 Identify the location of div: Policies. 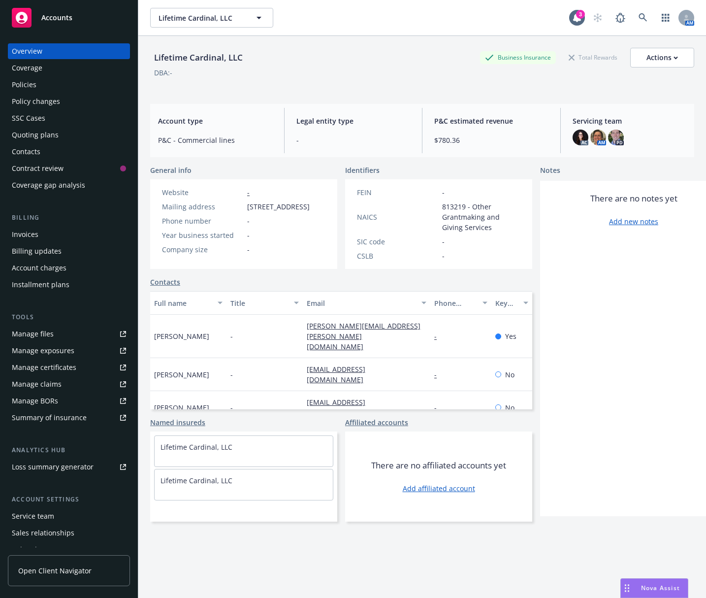
(24, 85).